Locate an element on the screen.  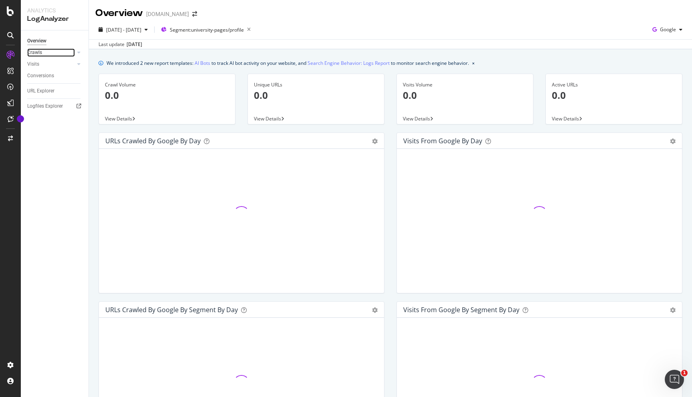
a: Overview is located at coordinates (55, 41).